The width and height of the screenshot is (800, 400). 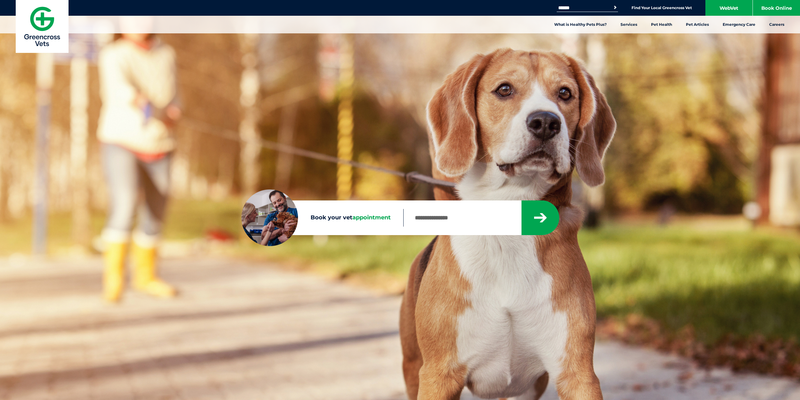 I want to click on button: Search, so click(x=615, y=8).